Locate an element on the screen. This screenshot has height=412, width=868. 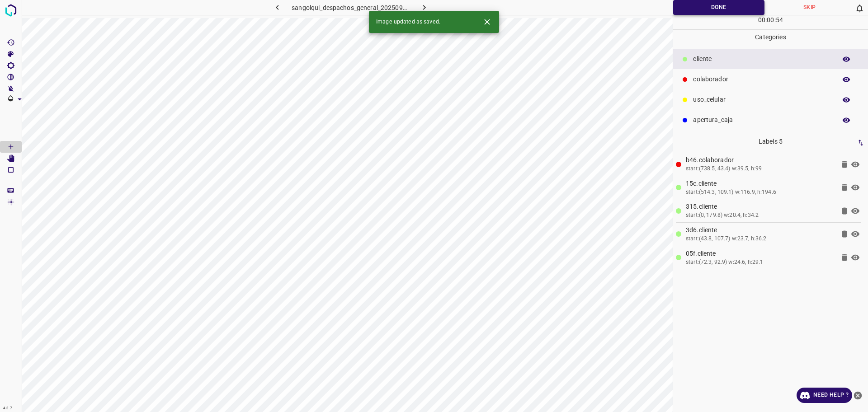
div: start:(0, 179.8) w:20.4, h:34.2 is located at coordinates (760, 215).